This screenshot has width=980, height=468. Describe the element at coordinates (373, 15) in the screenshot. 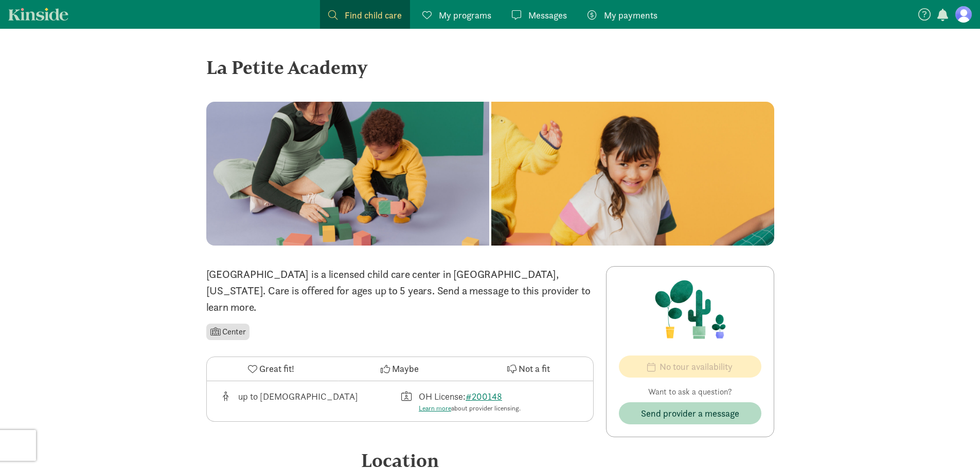

I see `span: Find child care` at that location.